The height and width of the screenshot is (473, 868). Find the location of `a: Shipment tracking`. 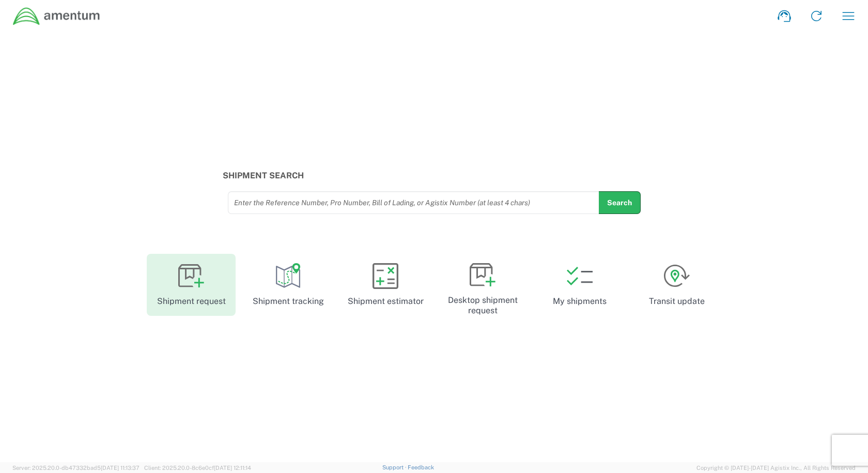

a: Shipment tracking is located at coordinates (288, 285).